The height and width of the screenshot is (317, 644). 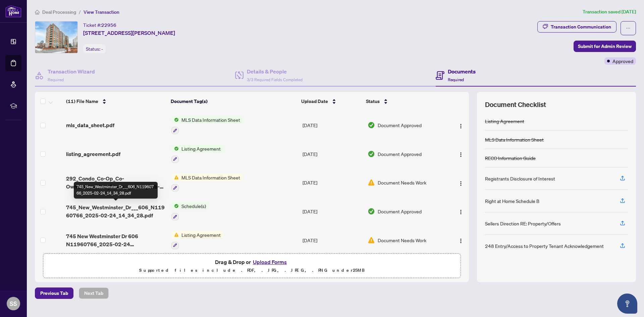 I want to click on button: Submit for Admin Review, so click(x=605, y=46).